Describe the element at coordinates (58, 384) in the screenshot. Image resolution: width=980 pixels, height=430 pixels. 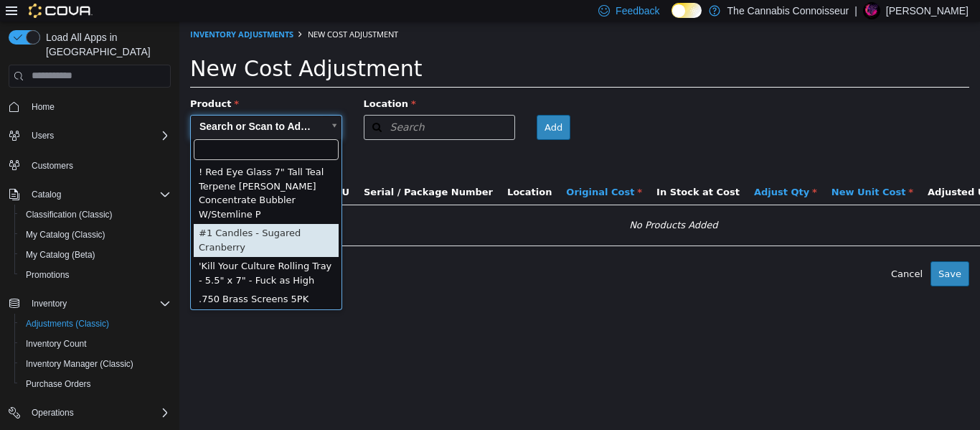
I see `a: Purchase Orders` at that location.